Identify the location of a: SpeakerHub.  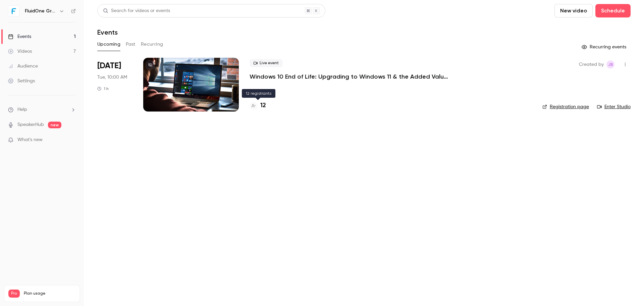
(30, 125).